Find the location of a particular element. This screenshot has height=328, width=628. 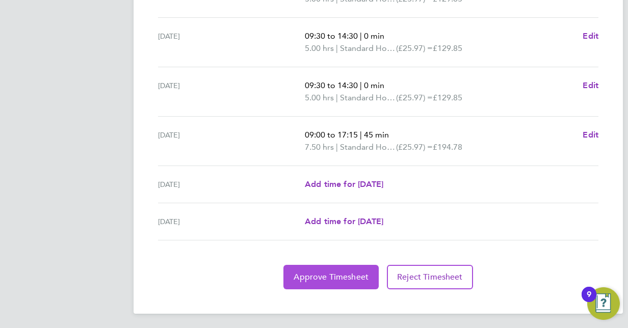

button: Reject Timesheet is located at coordinates (430, 277).